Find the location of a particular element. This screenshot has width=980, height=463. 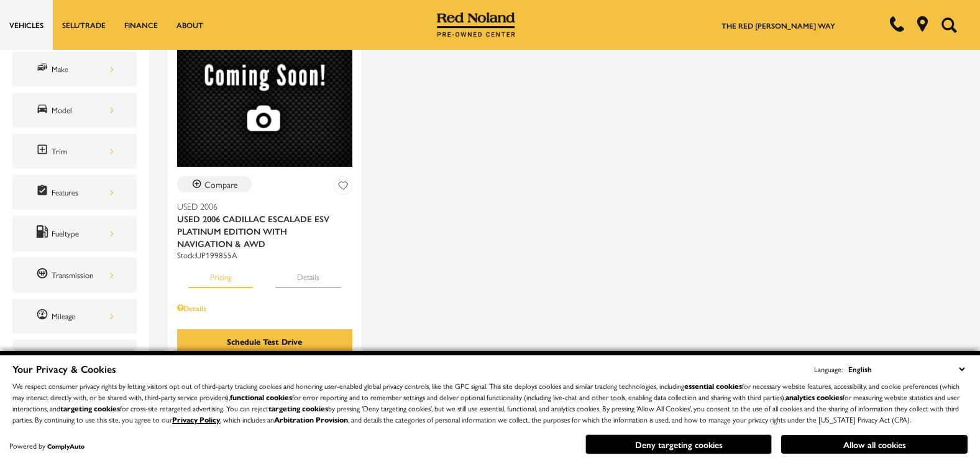

span: Your Privacy & Cookies is located at coordinates (64, 368).